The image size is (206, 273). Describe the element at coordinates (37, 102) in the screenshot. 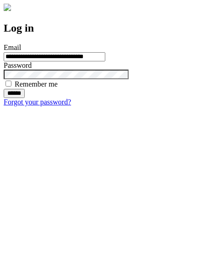

I see `a: Forgot your password?` at that location.